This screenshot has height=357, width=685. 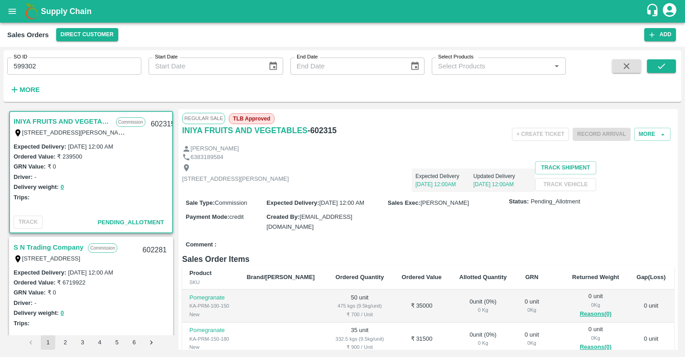 I want to click on b: Supply Chain, so click(x=66, y=11).